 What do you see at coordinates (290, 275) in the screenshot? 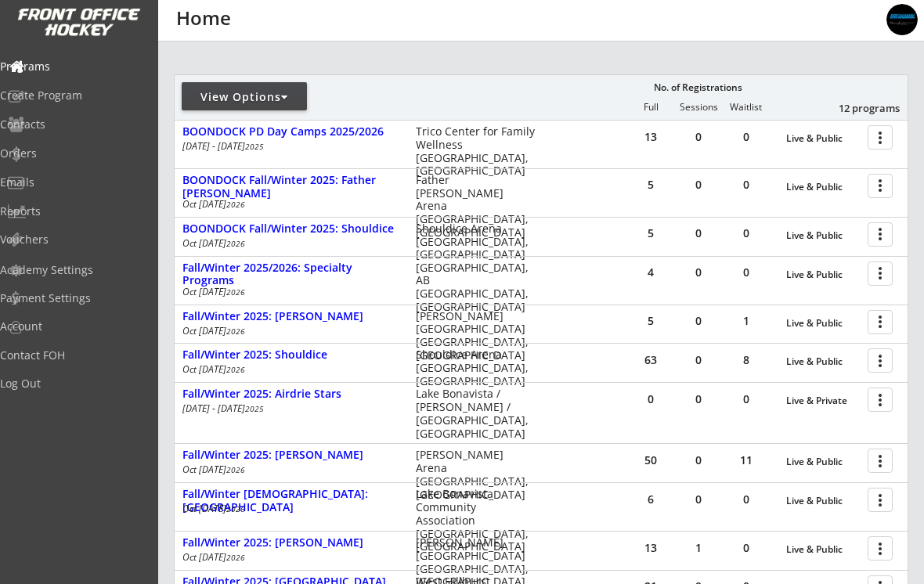
I see `div: Fall/Winter 2025/2026: Specialty Programs` at bounding box center [290, 275].